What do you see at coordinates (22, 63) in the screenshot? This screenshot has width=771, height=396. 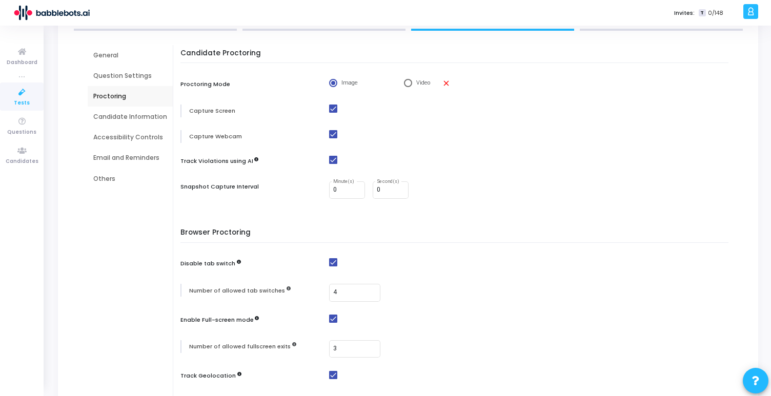 I see `span: Dashboard` at bounding box center [22, 63].